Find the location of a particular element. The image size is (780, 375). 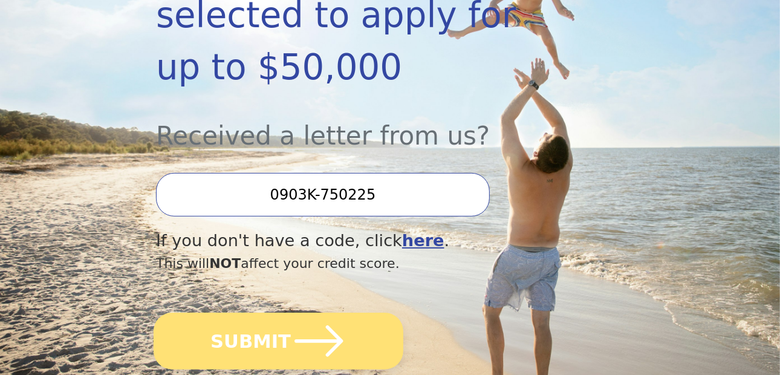

input: Enter your Offer Code: is located at coordinates (323, 195).